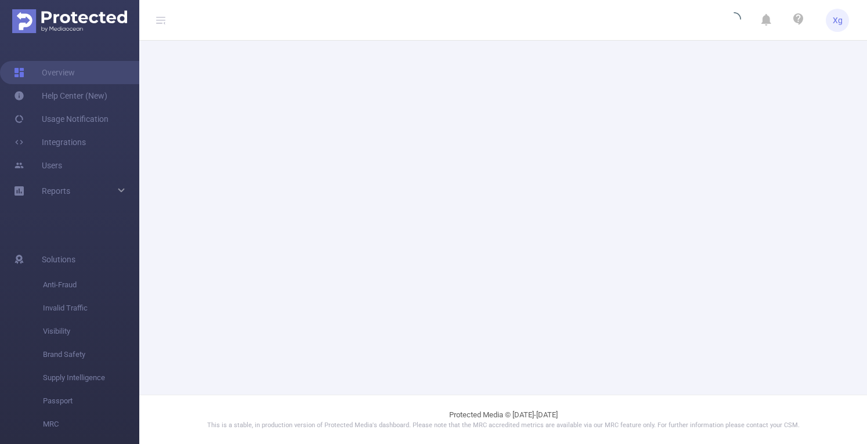 Image resolution: width=867 pixels, height=444 pixels. I want to click on a: Integrations, so click(50, 142).